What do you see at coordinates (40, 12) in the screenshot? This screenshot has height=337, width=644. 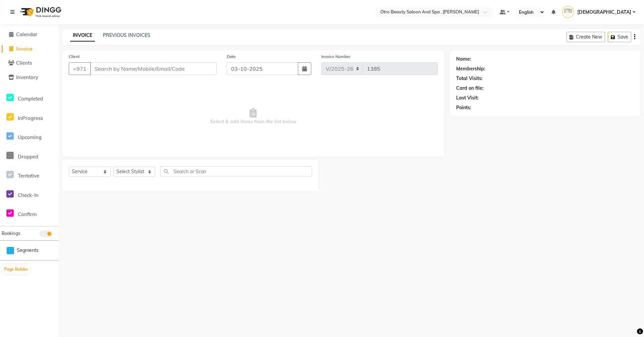 I see `img: logo` at bounding box center [40, 12].